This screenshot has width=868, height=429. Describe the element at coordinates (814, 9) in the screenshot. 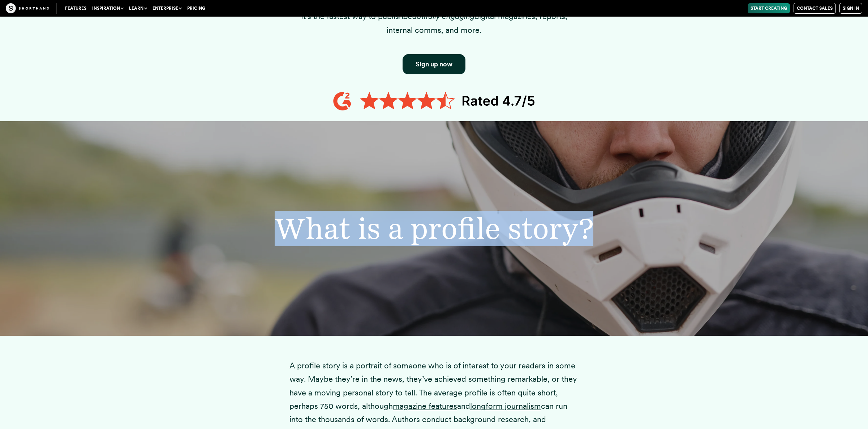

I see `a: Contact Sales` at that location.